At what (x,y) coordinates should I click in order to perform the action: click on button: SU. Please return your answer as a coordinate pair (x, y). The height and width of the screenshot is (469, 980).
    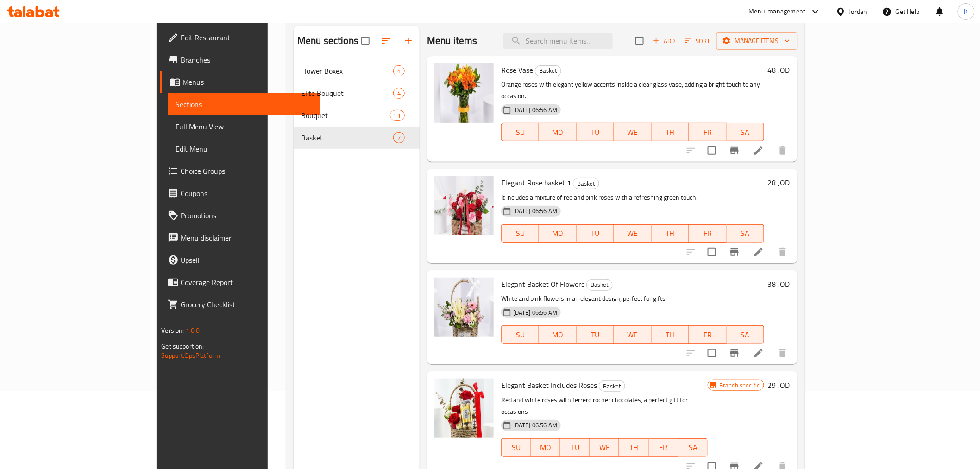
    Looking at the image, I should click on (516, 448).